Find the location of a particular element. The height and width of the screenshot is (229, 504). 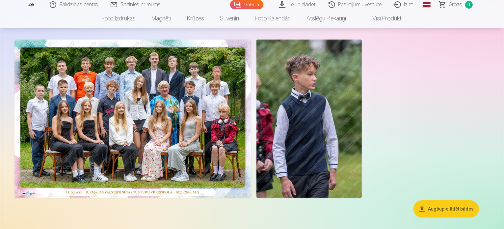

a: Magnēti is located at coordinates (161, 18).